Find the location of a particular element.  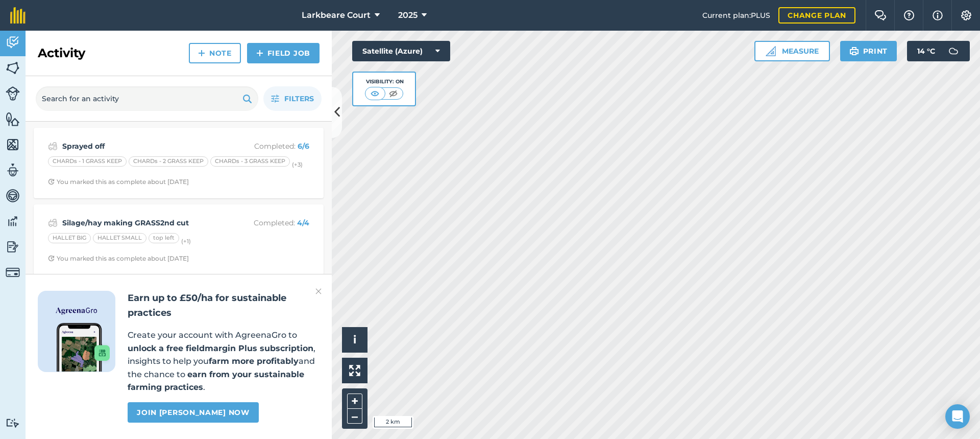

strong: Sprayed off is located at coordinates (143, 146).